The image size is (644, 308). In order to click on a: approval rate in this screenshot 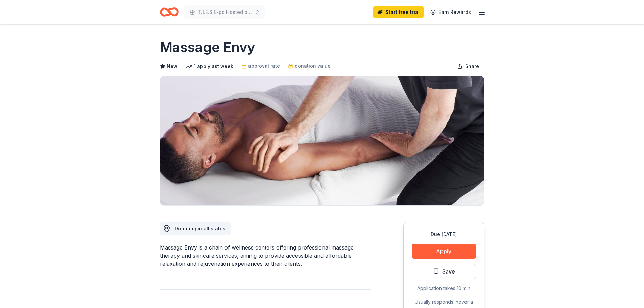, I will do `click(261, 66)`.